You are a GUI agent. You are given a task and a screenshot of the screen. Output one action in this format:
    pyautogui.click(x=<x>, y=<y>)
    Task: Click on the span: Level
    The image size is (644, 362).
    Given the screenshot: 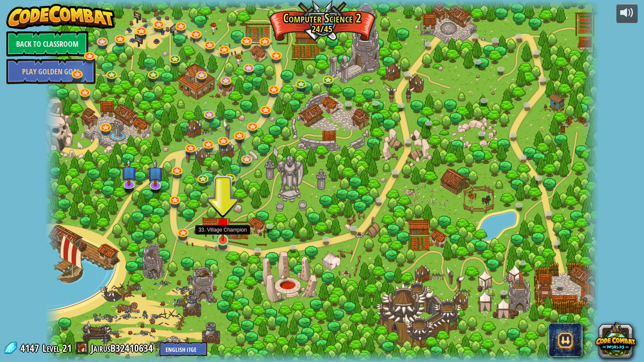 What is the action you would take?
    pyautogui.click(x=51, y=348)
    